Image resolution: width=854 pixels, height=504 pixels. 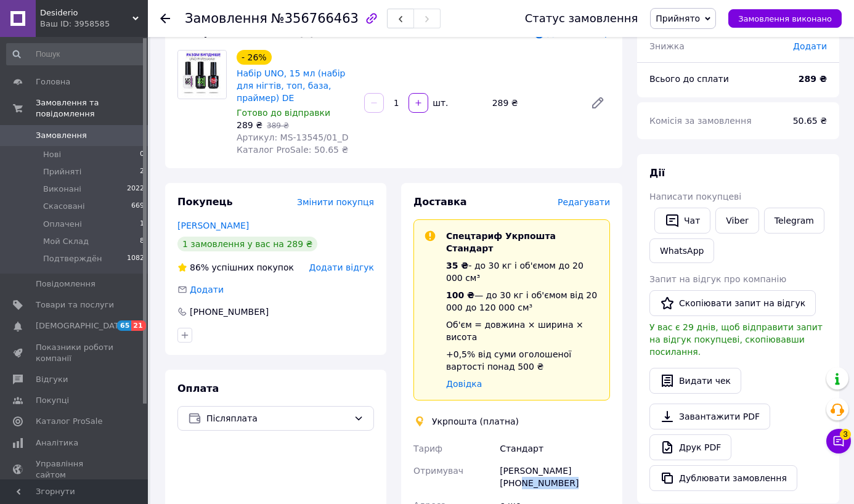 I want to click on span: 3, so click(x=846, y=431).